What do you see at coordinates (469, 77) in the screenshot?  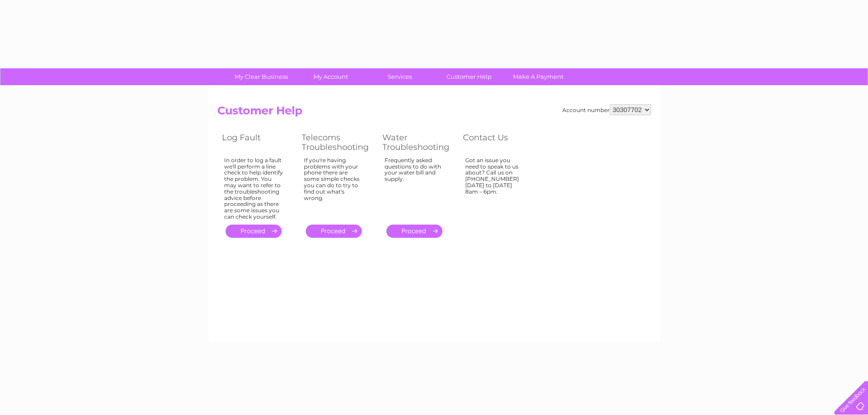 I see `a: Customer Help` at bounding box center [469, 77].